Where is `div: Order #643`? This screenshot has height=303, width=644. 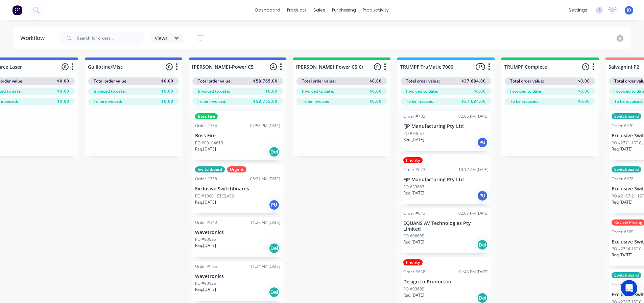
div: Order #643 is located at coordinates (414, 213).